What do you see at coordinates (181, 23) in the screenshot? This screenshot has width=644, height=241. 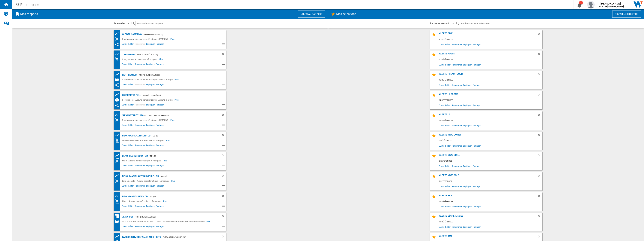 I see `input: Rechercher Mes rapports` at bounding box center [181, 23].